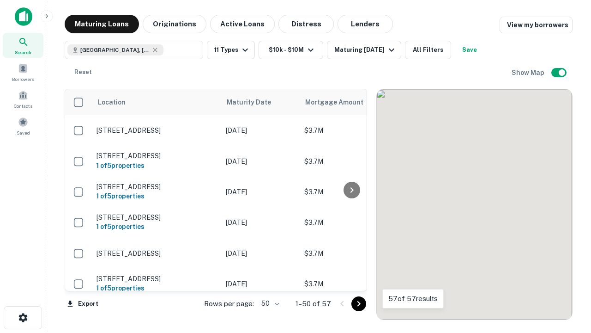 The height and width of the screenshot is (333, 591). Describe the element at coordinates (175, 24) in the screenshot. I see `button: Originations` at that location.